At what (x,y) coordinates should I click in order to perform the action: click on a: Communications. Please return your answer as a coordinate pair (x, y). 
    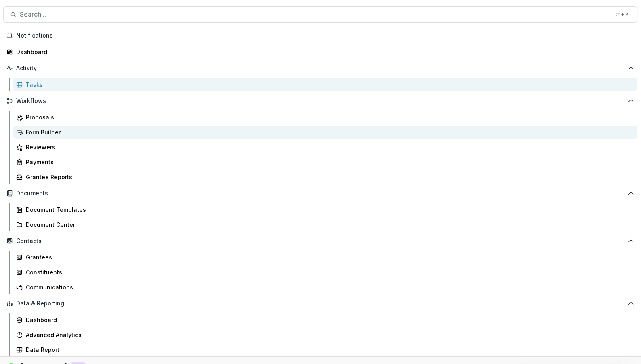
    Looking at the image, I should click on (325, 287).